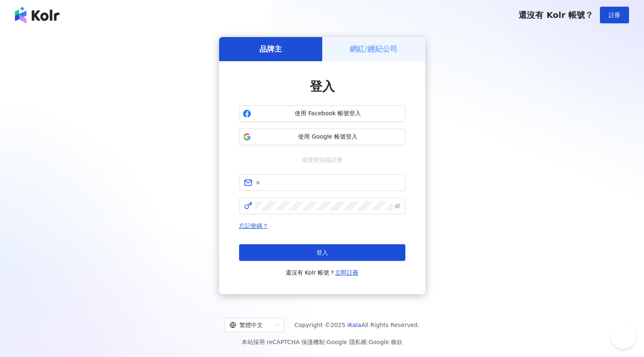 The width and height of the screenshot is (644, 357). I want to click on a: Google 條款, so click(385, 342).